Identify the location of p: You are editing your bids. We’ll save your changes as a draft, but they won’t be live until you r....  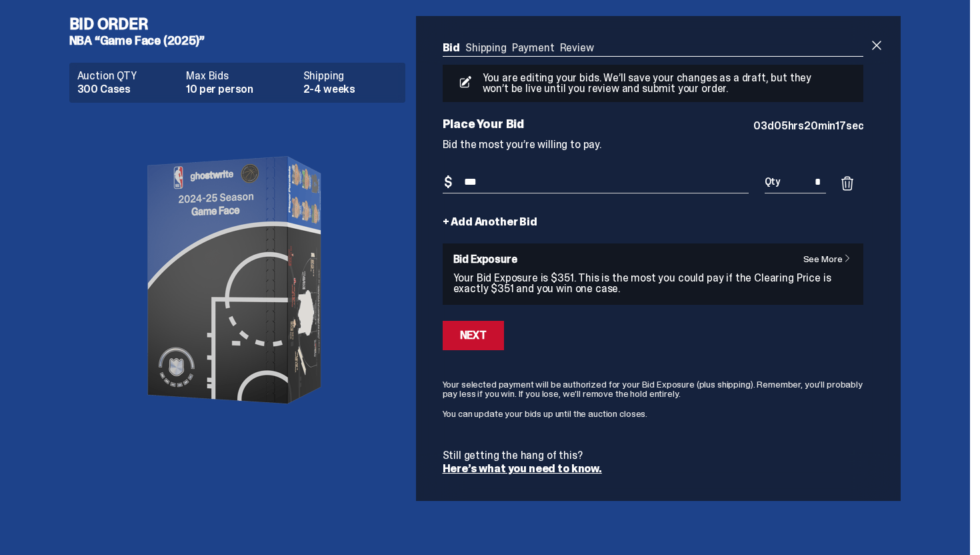
(650, 83).